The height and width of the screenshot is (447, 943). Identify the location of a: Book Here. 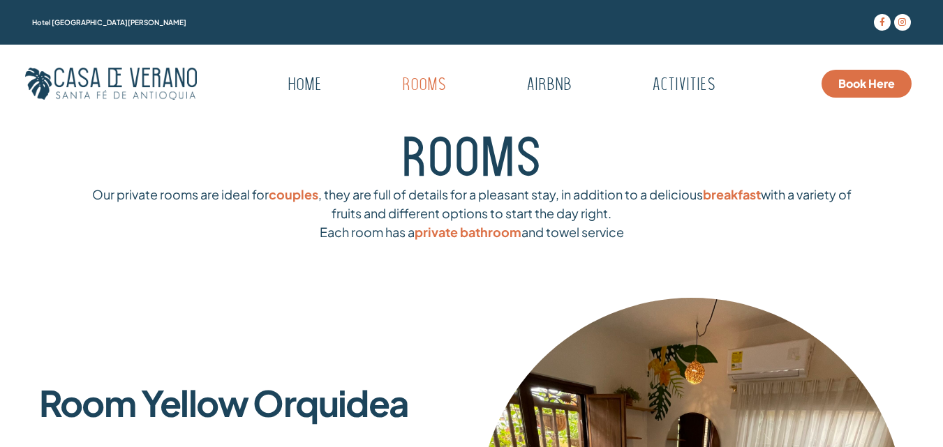
(866, 84).